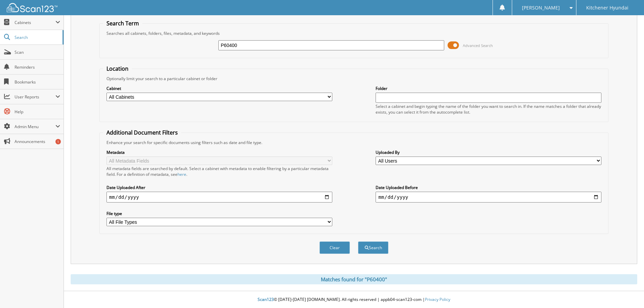 This screenshot has width=644, height=308. Describe the element at coordinates (35, 97) in the screenshot. I see `span: User Reports` at that location.